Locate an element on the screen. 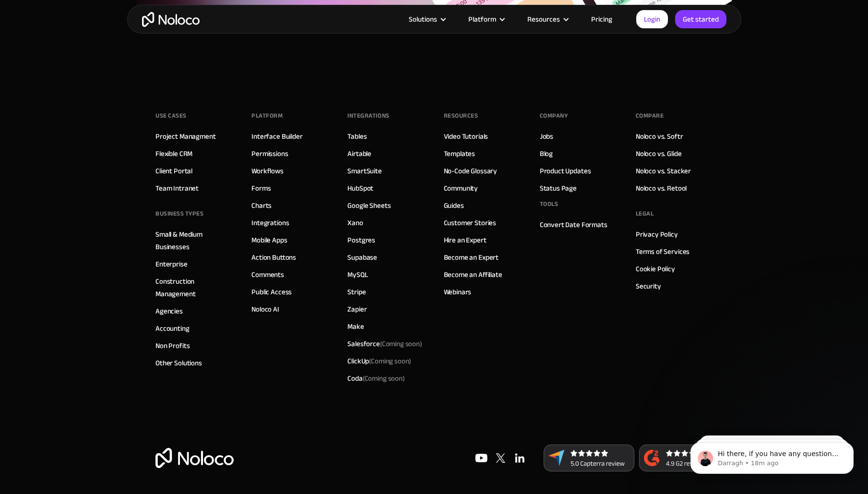  a: Make is located at coordinates (355, 326).